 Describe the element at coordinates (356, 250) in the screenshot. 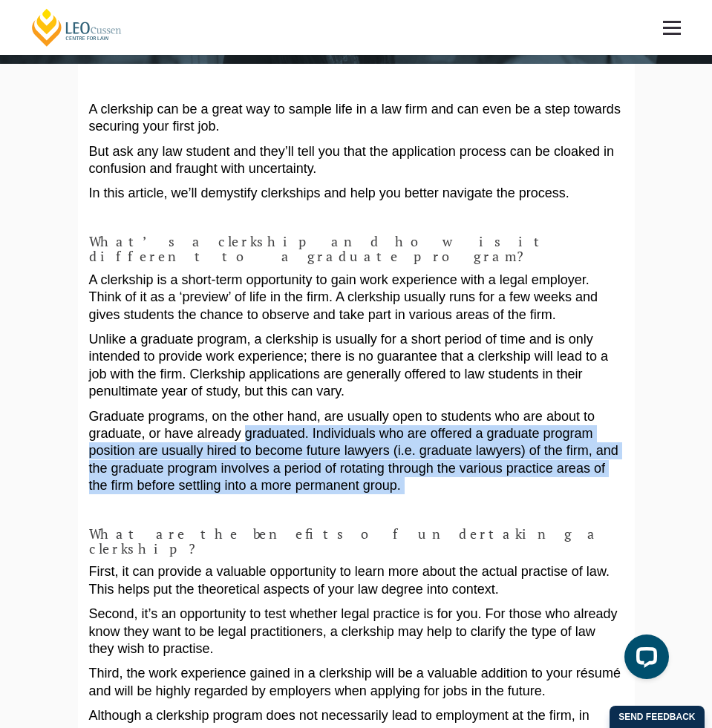

I see `h4: What’s a clerkship and how is it different to a graduate program?` at that location.